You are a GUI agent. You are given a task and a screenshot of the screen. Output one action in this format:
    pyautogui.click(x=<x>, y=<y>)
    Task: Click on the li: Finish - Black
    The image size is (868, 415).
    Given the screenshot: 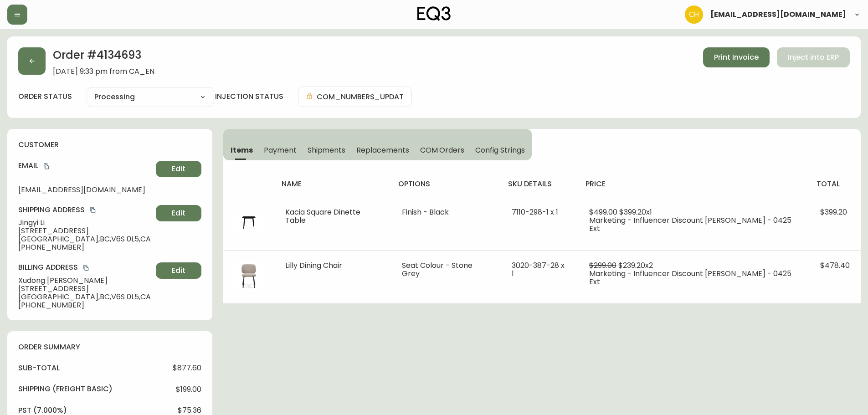 What is the action you would take?
    pyautogui.click(x=446, y=213)
    